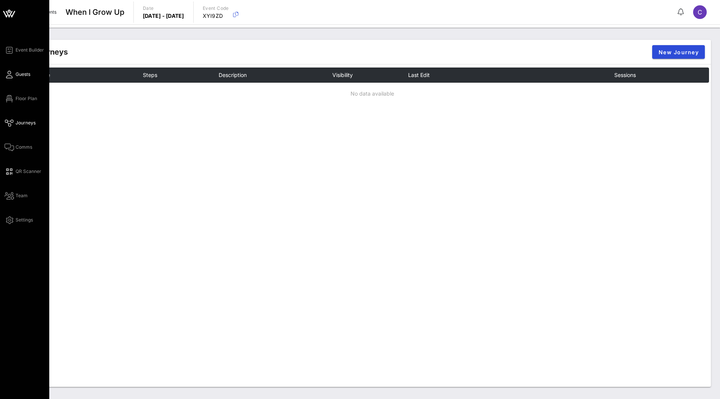 The image size is (720, 399). I want to click on p: XYI9ZD, so click(216, 16).